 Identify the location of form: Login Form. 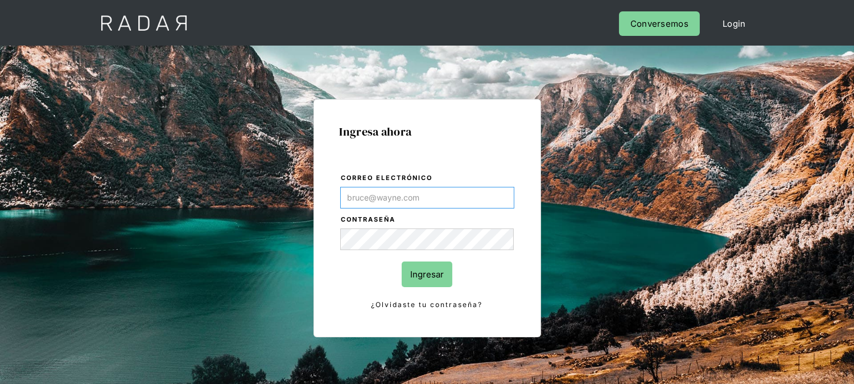
(427, 241).